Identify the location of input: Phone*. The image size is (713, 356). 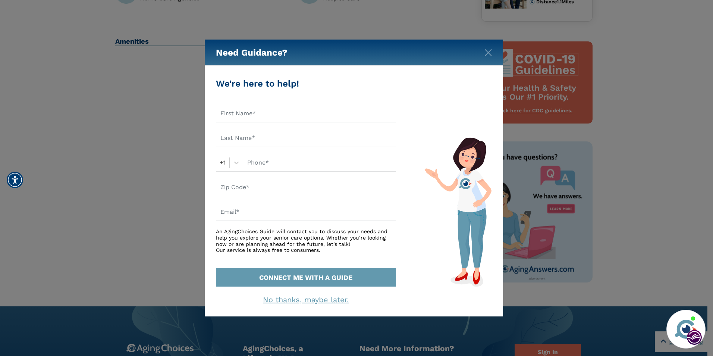
(319, 163).